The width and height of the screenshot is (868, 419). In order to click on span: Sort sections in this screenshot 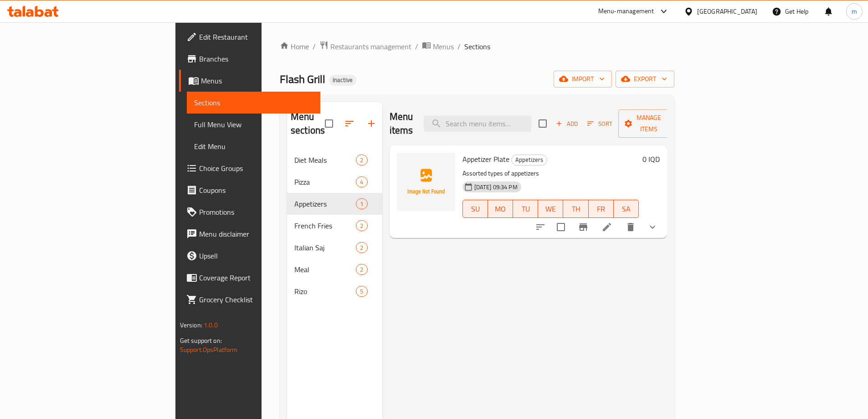, I will do `click(349, 124)`.